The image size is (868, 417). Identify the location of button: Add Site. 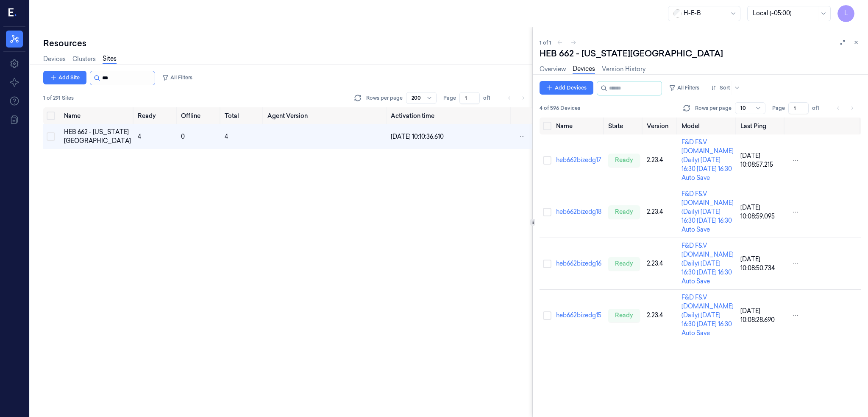
(65, 77).